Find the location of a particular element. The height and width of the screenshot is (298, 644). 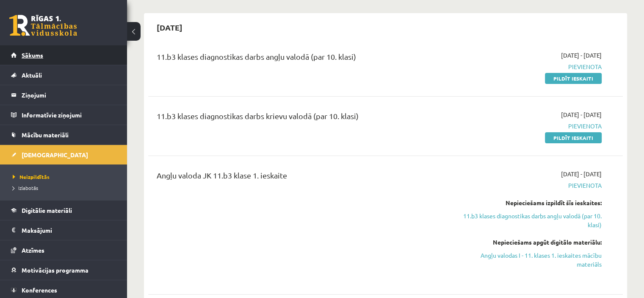

a: Ziņojumi is located at coordinates (64, 95).